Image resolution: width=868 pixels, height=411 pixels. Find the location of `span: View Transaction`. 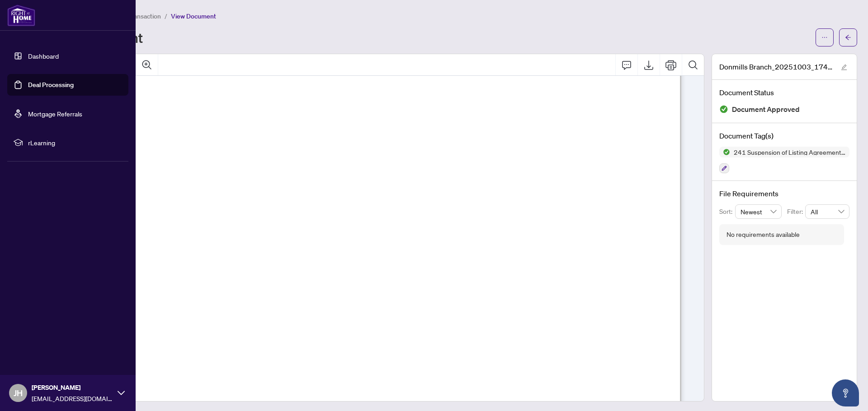

span: View Transaction is located at coordinates (137, 16).